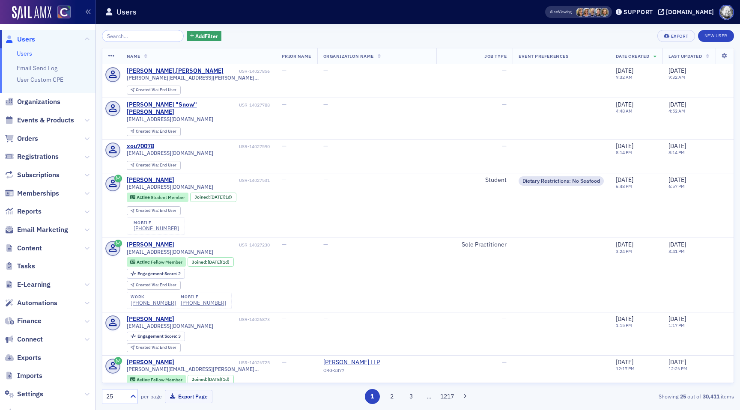  Describe the element at coordinates (676, 77) in the screenshot. I see `time: 9:32 AM` at that location.